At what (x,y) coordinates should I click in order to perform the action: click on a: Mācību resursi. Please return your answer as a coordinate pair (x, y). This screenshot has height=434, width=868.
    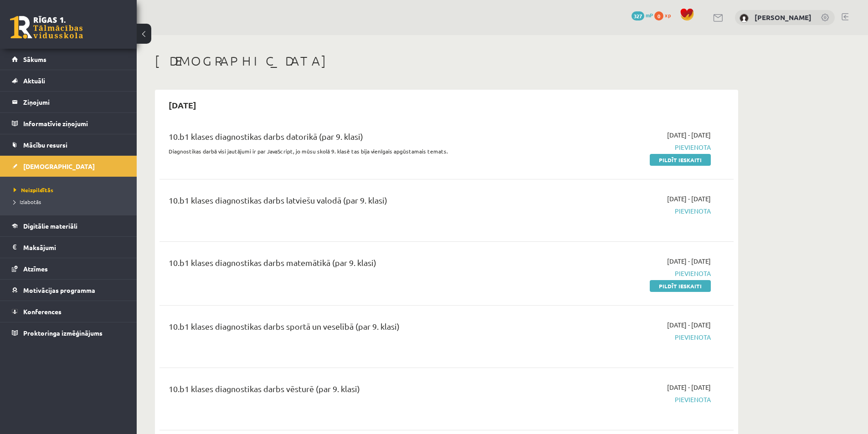
    Looking at the image, I should click on (68, 145).